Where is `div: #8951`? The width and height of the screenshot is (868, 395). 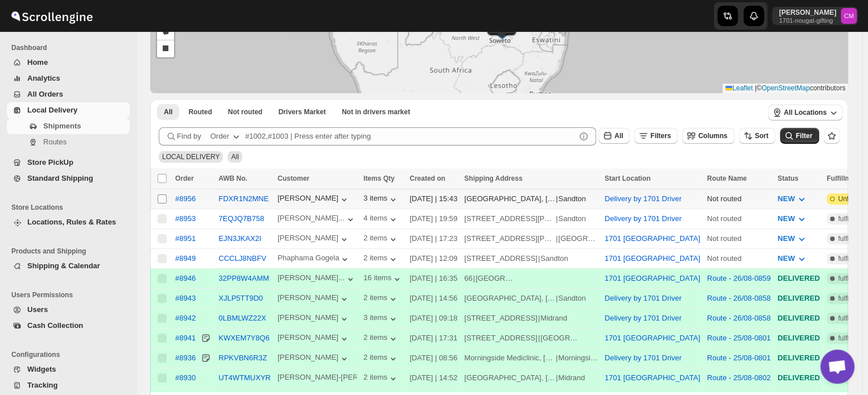
div: #8951 is located at coordinates (186, 238).